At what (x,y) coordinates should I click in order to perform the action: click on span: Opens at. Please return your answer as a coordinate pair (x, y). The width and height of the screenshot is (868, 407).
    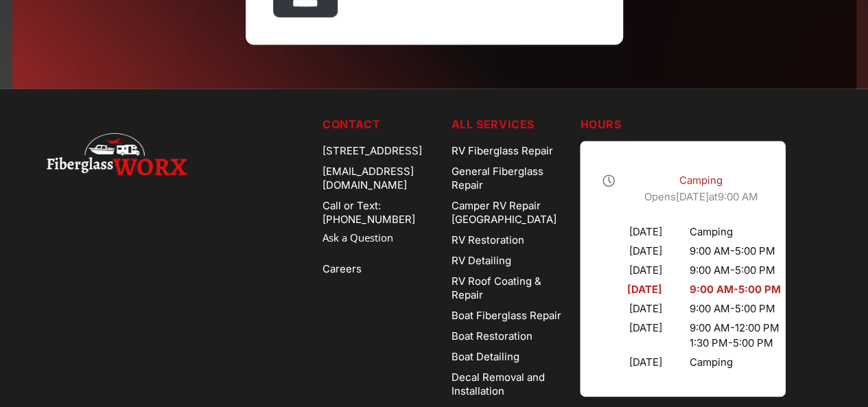
    Looking at the image, I should click on (700, 196).